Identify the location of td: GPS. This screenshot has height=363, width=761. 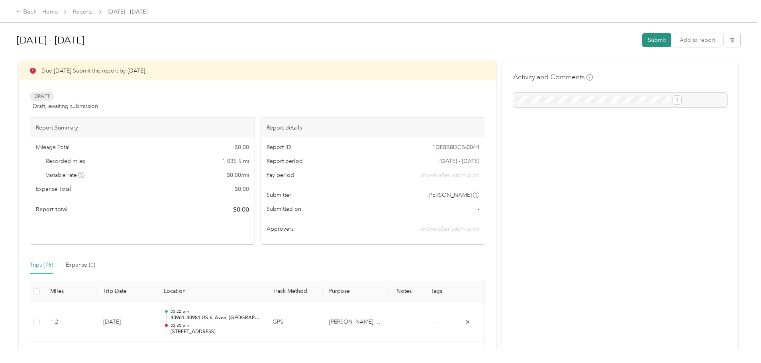
(294, 322).